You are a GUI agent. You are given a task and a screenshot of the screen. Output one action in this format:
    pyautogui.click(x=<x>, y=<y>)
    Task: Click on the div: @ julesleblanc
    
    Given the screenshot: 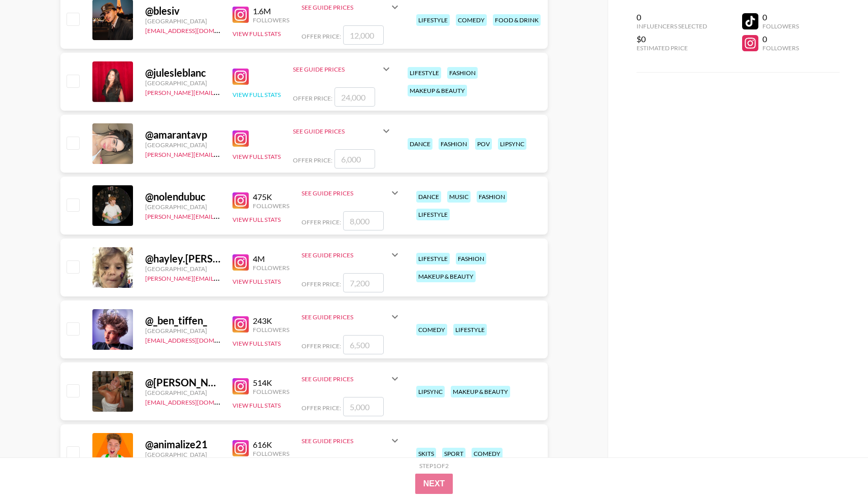 What is the action you would take?
    pyautogui.click(x=183, y=72)
    